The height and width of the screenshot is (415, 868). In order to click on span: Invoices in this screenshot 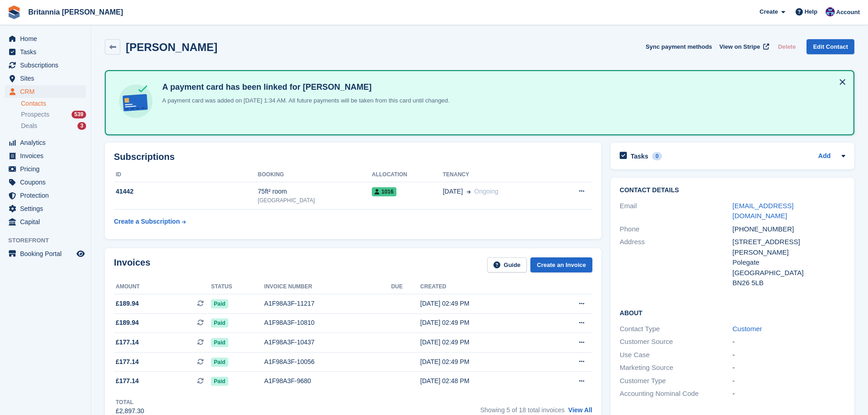, I will do `click(48, 156)`.